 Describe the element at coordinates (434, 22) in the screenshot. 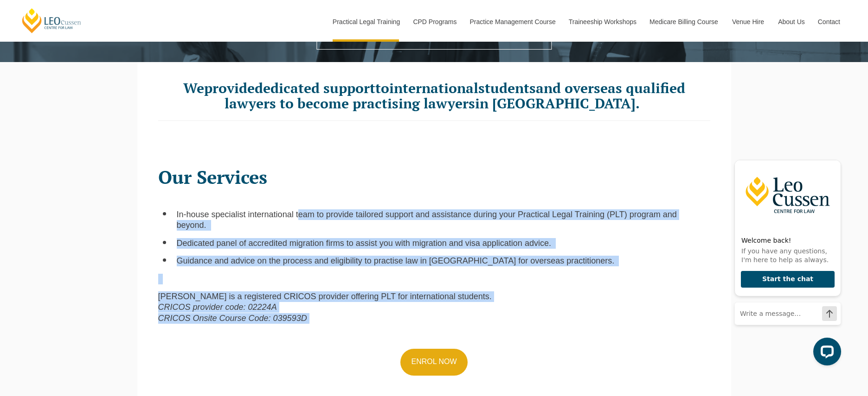

I see `a: CPD Programs` at that location.